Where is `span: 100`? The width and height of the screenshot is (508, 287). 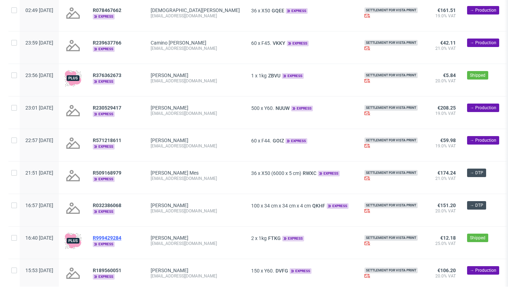 span: 100 is located at coordinates (255, 205).